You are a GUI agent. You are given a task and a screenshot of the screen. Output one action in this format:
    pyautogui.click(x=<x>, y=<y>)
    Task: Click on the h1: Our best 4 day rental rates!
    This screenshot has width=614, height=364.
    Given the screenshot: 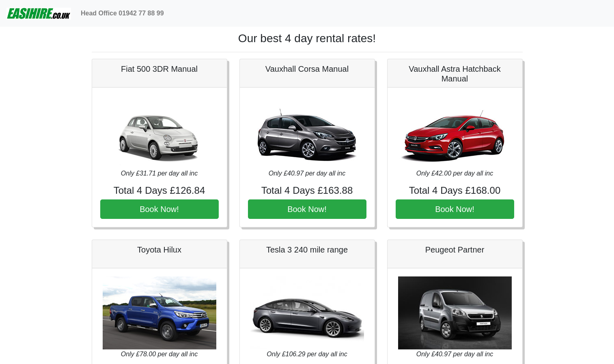 What is the action you would take?
    pyautogui.click(x=307, y=38)
    